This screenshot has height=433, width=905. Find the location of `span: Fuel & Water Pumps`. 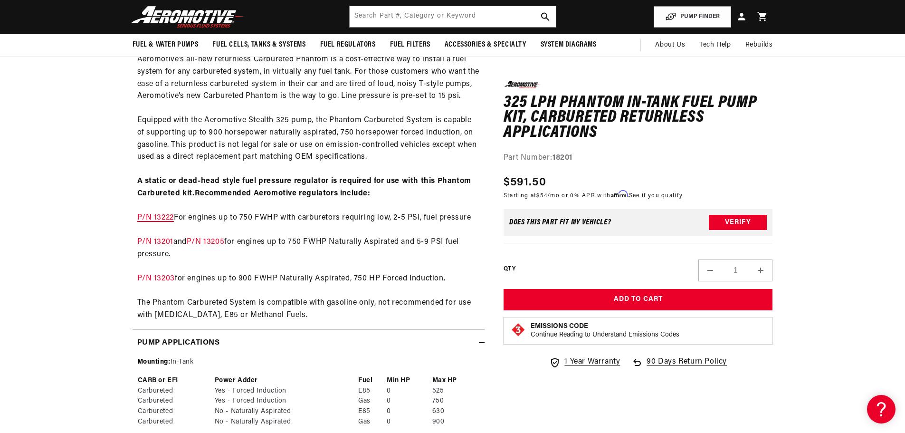

span: Fuel & Water Pumps is located at coordinates (165, 45).